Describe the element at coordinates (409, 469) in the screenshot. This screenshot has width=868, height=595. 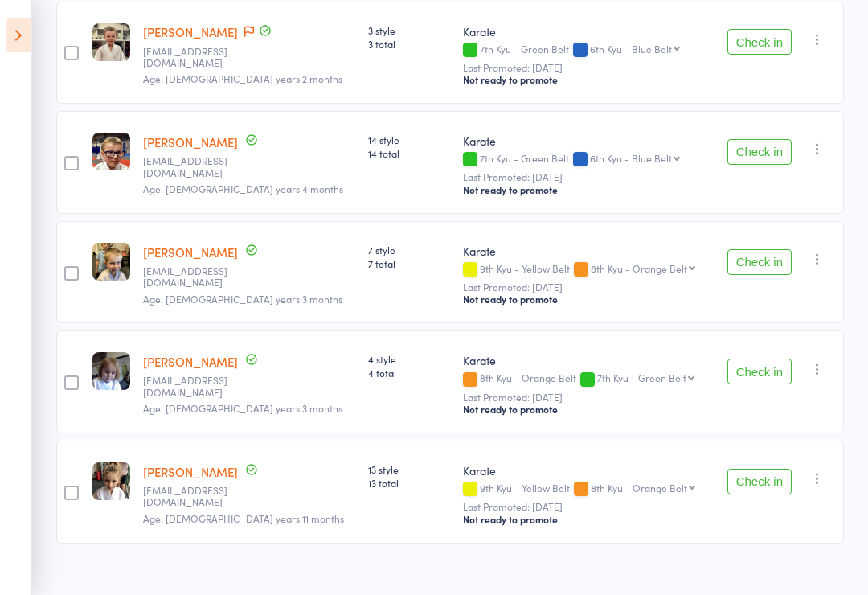
I see `span: 13 style` at that location.